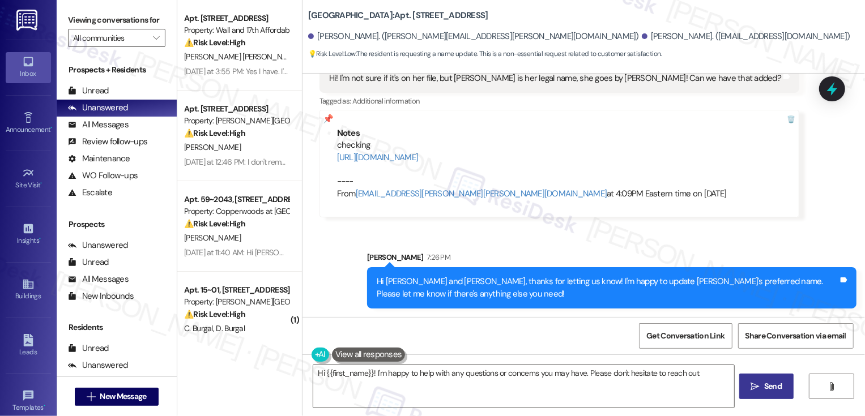 This screenshot has width=865, height=416. Describe the element at coordinates (101, 296) in the screenshot. I see `div: New Inbounds` at that location.